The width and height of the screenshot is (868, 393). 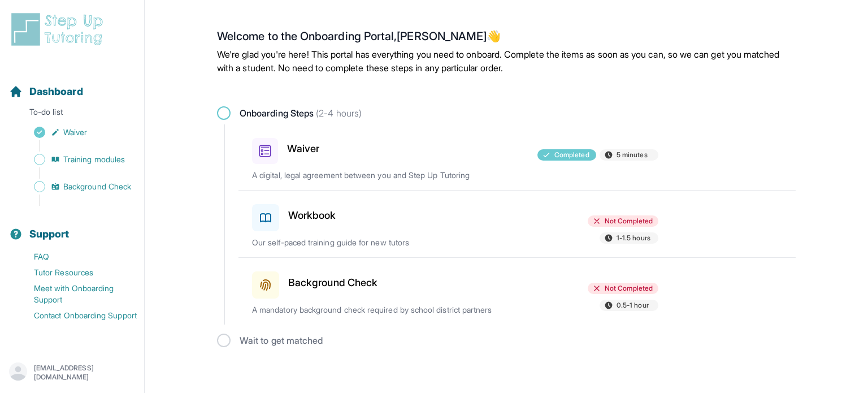 I want to click on img: logo, so click(x=59, y=30).